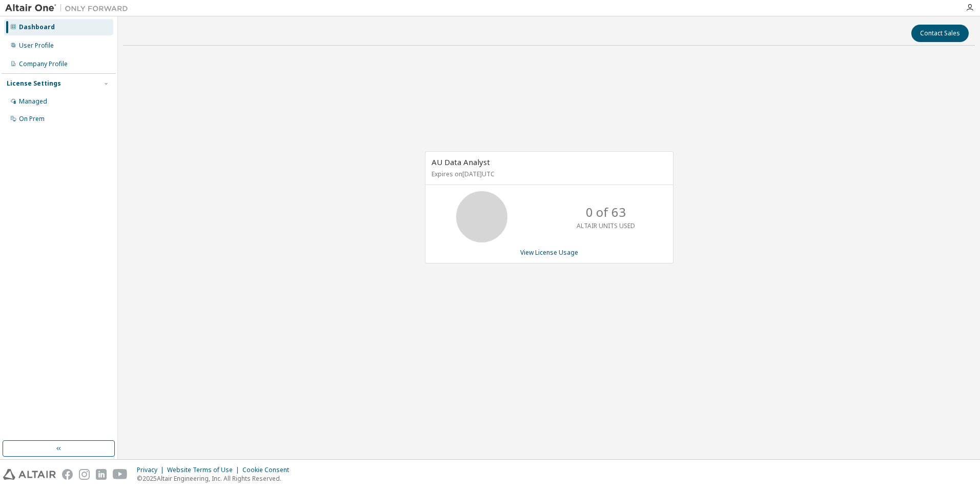 The width and height of the screenshot is (980, 489). I want to click on img: linkedin.svg, so click(101, 474).